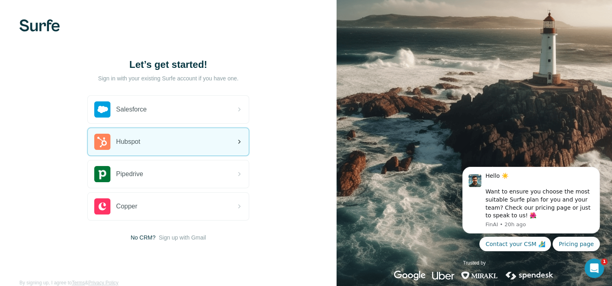 This screenshot has width=612, height=286. Describe the element at coordinates (81, 59) in the screenshot. I see `div: message notification from FinAI, 20h ago. Hello ☀️ Want to ensure you choose the most suitable Su...` at that location.